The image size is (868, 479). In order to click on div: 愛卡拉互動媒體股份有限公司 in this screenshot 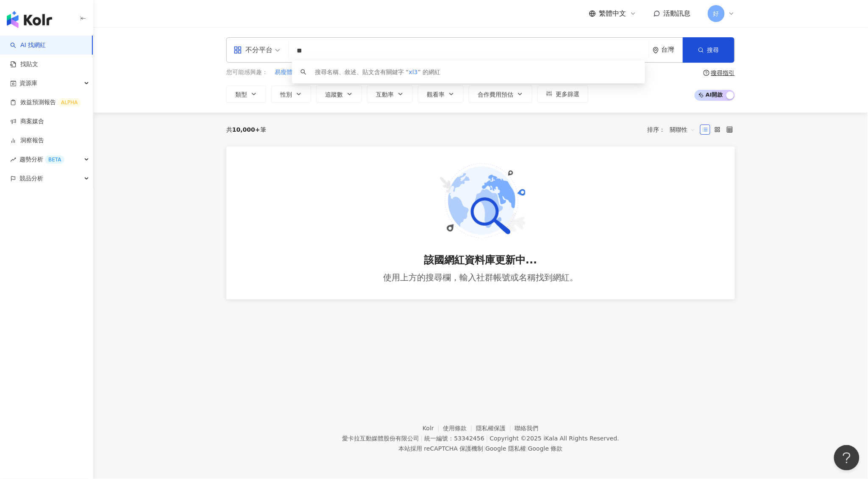, I will do `click(380, 438)`.